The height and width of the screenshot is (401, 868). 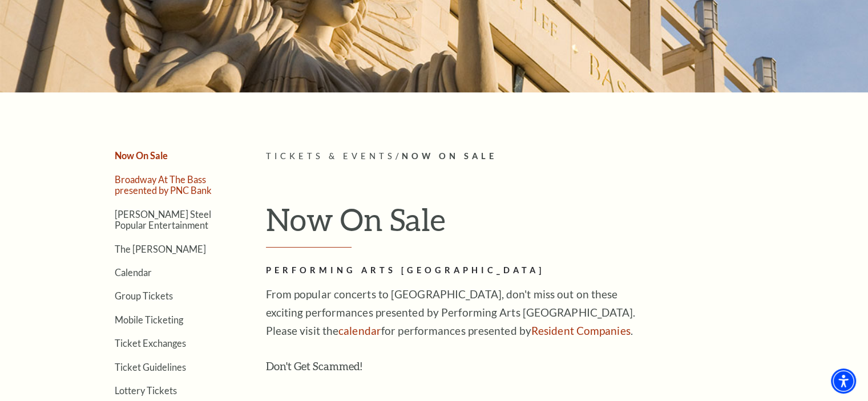 I want to click on a: Mobile Ticketing, so click(x=149, y=320).